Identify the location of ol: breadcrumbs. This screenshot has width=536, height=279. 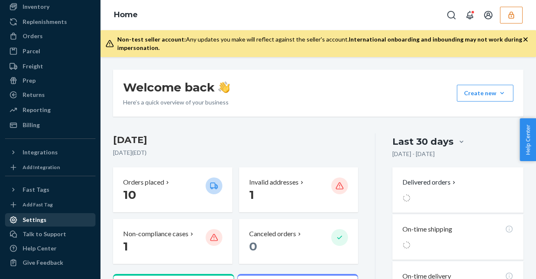
(126, 15).